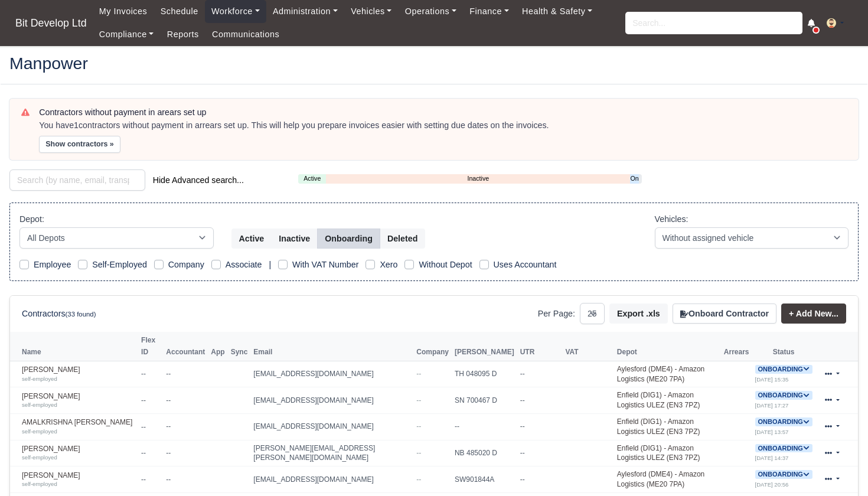 This screenshot has height=496, width=868. Describe the element at coordinates (239, 346) in the screenshot. I see `th: Sync` at that location.